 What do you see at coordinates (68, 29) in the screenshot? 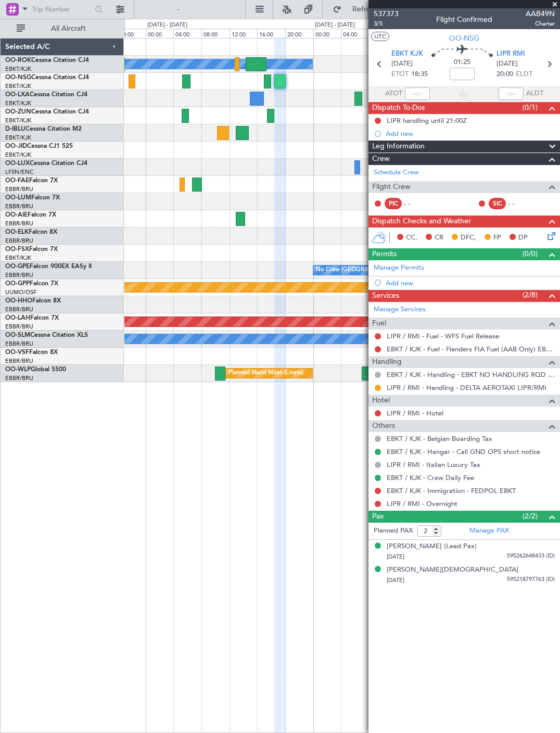
I see `span: All Aircraft` at bounding box center [68, 29].